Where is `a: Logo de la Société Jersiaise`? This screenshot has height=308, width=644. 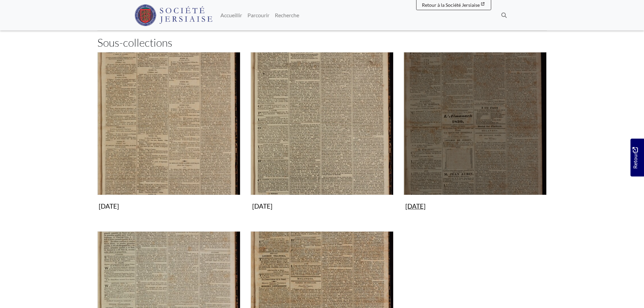 a: Logo de la Société Jersiaise is located at coordinates (173, 15).